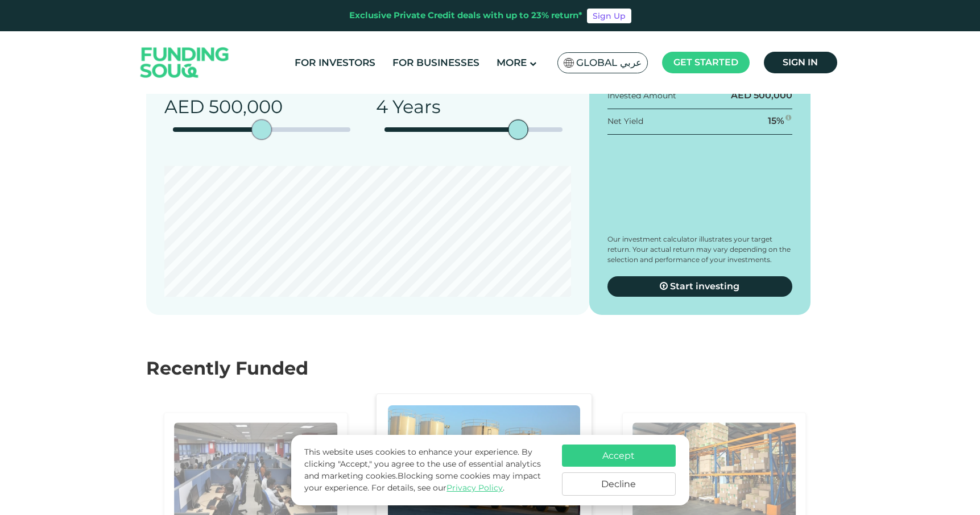  Describe the element at coordinates (511, 63) in the screenshot. I see `span: More` at that location.